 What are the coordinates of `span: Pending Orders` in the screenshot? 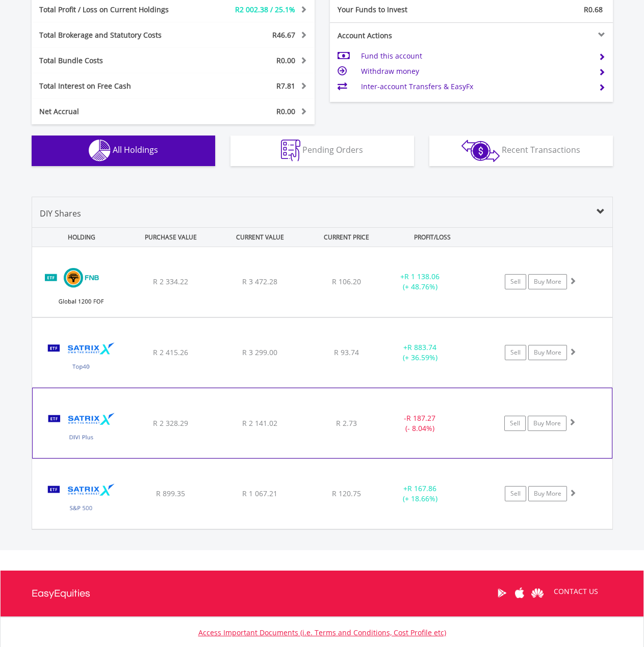 It's located at (332, 150).